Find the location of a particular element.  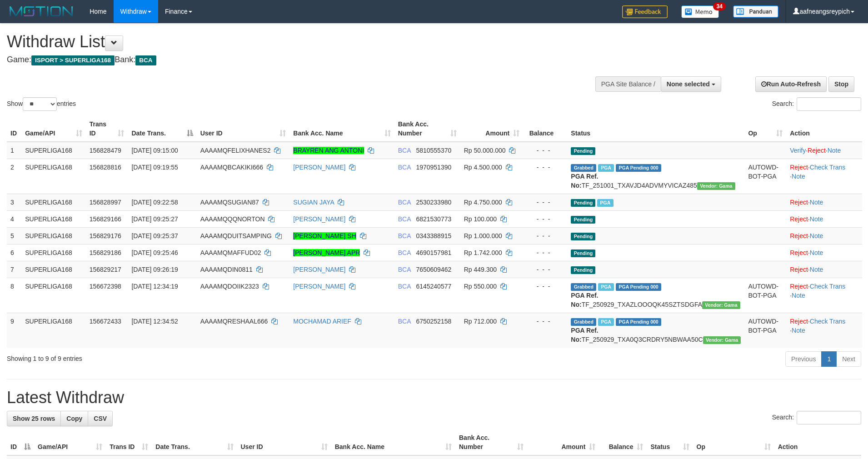

th: Trans ID: activate to sort column ascending is located at coordinates (129, 443).